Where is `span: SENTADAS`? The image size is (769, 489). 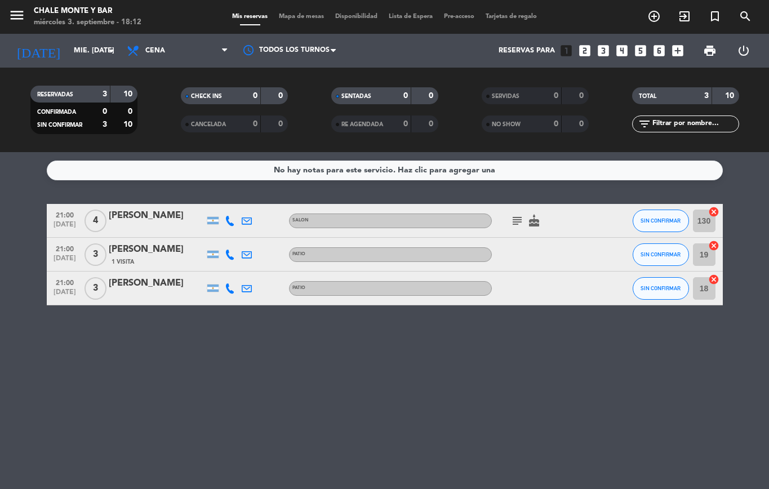
span: SENTADAS is located at coordinates (356, 96).